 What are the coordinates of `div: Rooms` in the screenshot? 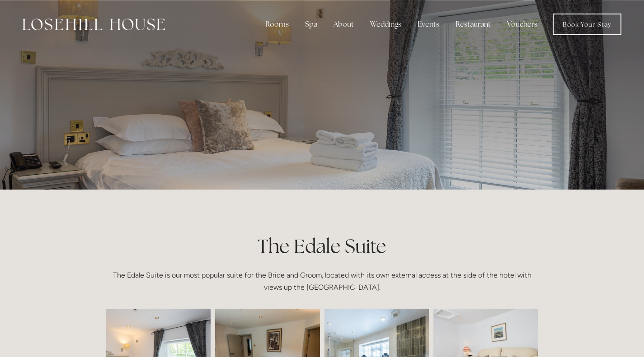 It's located at (277, 24).